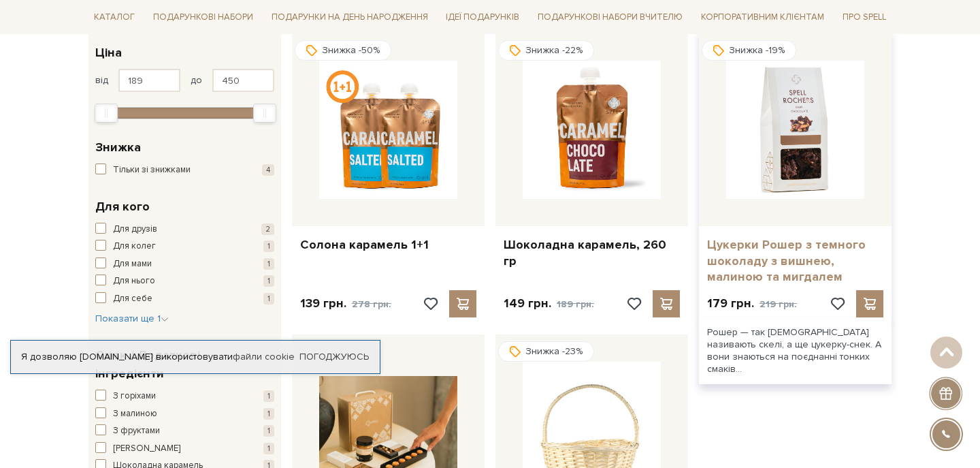  Describe the element at coordinates (865, 17) in the screenshot. I see `a: Про Spell` at that location.